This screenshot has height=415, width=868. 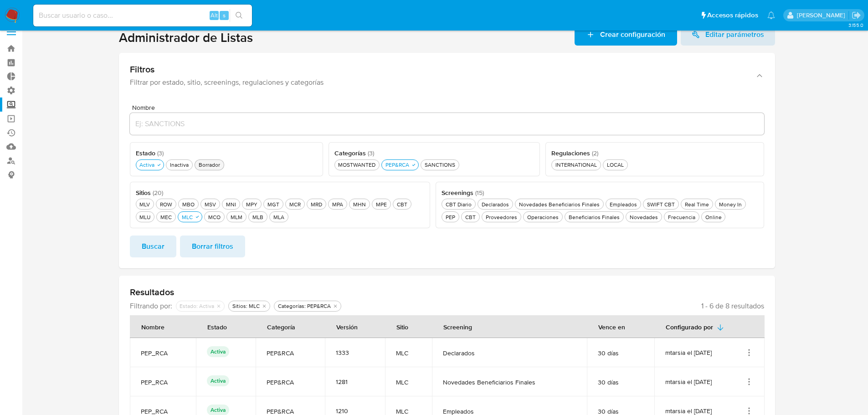 I want to click on a: Salir, so click(x=856, y=15).